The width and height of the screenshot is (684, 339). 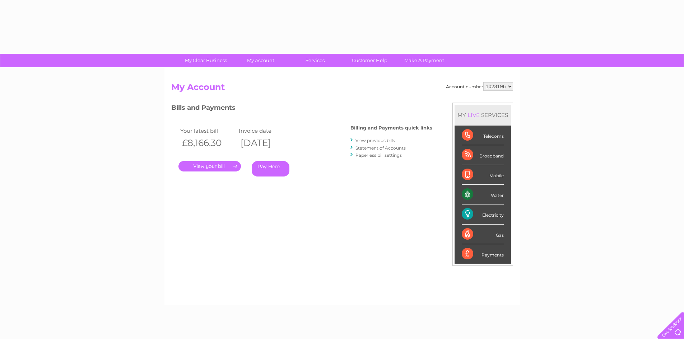 I want to click on div: LIVE, so click(x=474, y=115).